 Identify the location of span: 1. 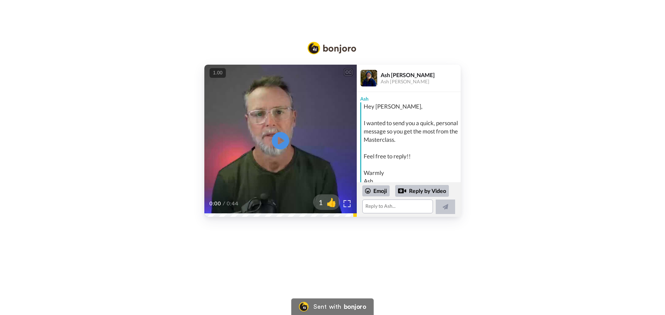
(318, 203).